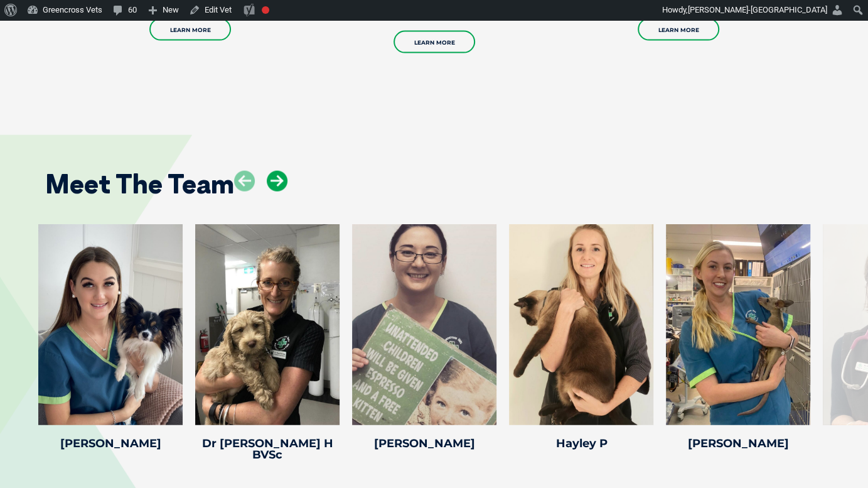 This screenshot has width=868, height=488. I want to click on h4: Hayley P, so click(581, 443).